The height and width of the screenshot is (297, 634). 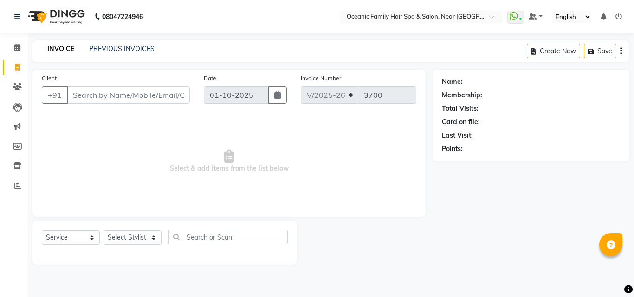 I want to click on div: Points:, so click(x=452, y=149).